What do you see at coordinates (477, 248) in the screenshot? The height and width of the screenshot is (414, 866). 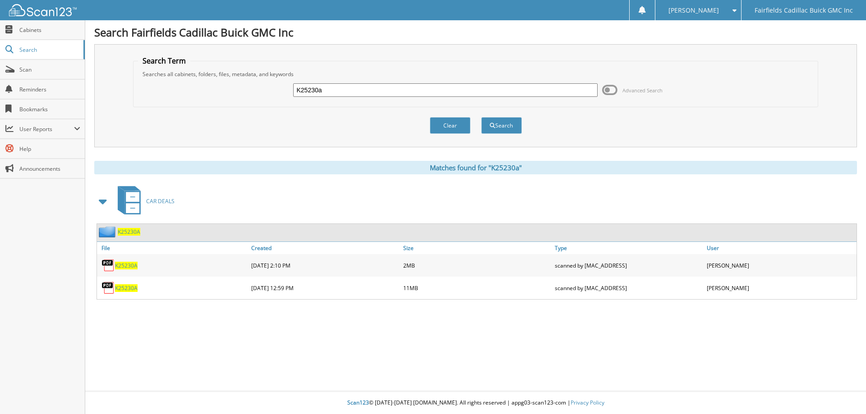 I see `a: Size` at bounding box center [477, 248].